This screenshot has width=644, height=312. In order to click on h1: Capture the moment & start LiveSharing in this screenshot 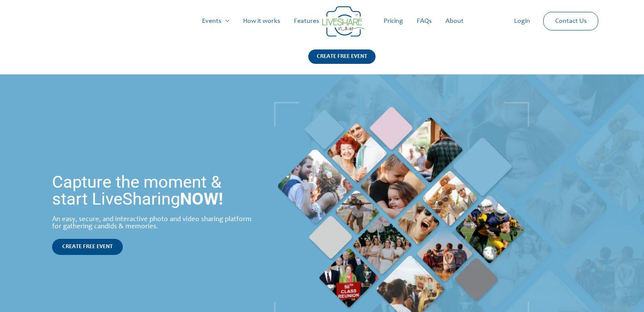, I will do `click(154, 191)`.